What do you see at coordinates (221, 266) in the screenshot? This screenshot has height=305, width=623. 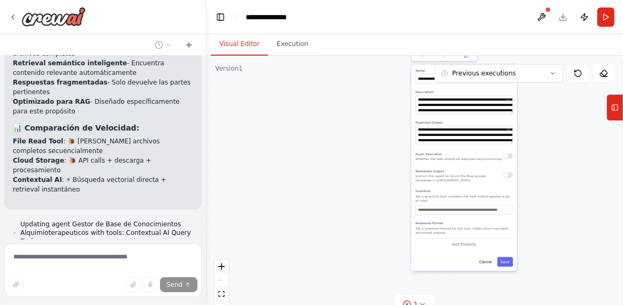 I see `button: zoom in` at bounding box center [221, 266].